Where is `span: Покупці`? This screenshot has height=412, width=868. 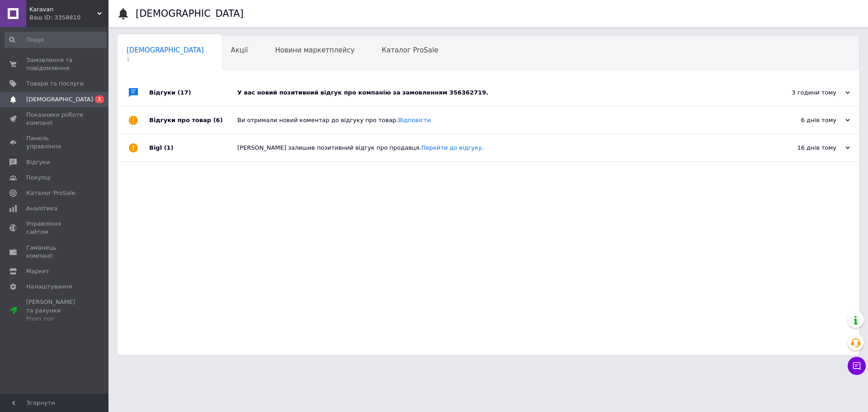
span: Покупці is located at coordinates (38, 178).